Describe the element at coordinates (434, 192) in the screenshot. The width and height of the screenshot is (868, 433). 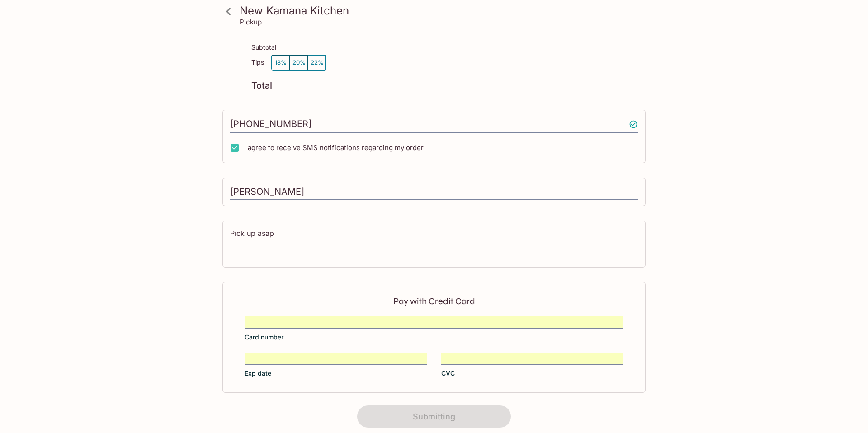
I see `input: Enter first and last name` at that location.